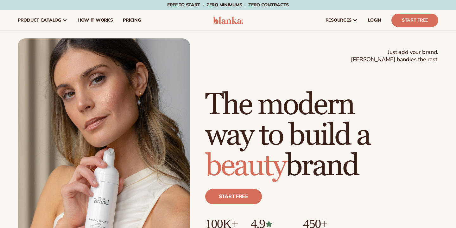  I want to click on a: How It Works, so click(95, 20).